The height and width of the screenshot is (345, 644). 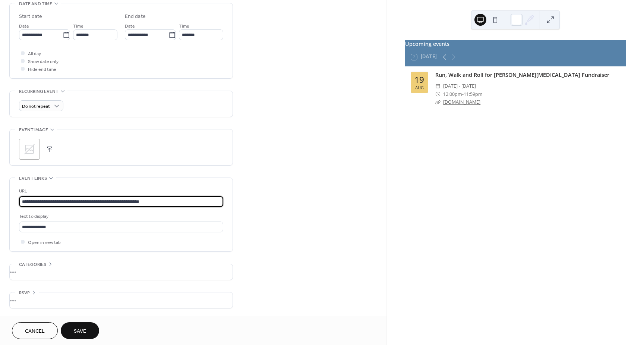 I want to click on span: Event image, so click(x=33, y=130).